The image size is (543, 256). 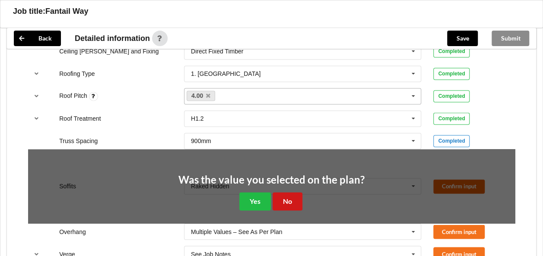 What do you see at coordinates (197, 119) in the screenshot?
I see `div: H1.2` at bounding box center [197, 119].